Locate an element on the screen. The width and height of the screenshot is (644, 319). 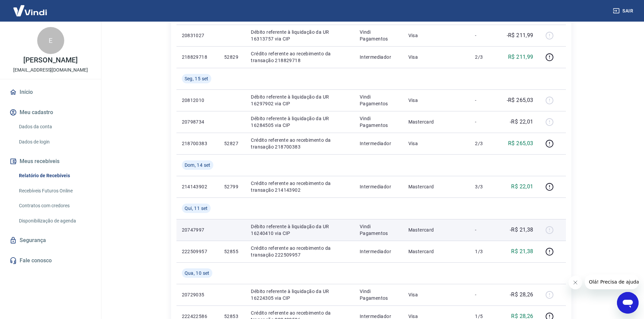
a: Disponibilização de agenda is located at coordinates (54, 221).